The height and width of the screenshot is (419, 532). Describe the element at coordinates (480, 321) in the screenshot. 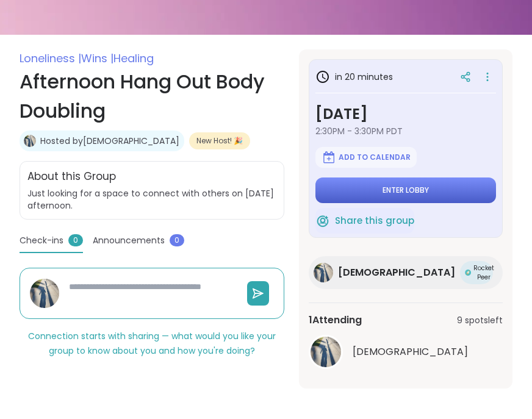

I see `span: 9 spots left` at that location.